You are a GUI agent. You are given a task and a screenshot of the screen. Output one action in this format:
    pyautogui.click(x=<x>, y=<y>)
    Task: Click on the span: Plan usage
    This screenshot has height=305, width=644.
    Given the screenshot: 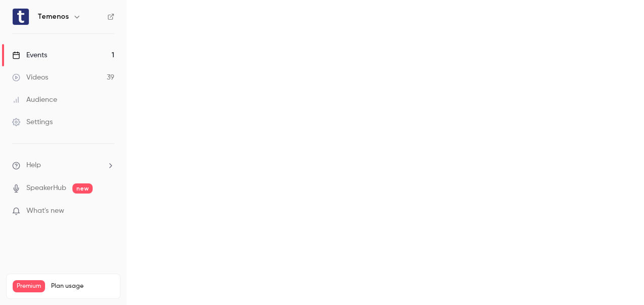 What is the action you would take?
    pyautogui.click(x=83, y=286)
    